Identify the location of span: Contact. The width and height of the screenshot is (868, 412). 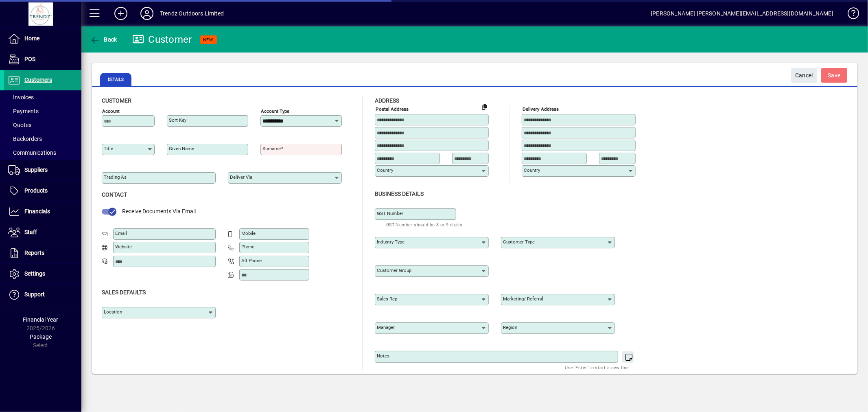
(114, 195).